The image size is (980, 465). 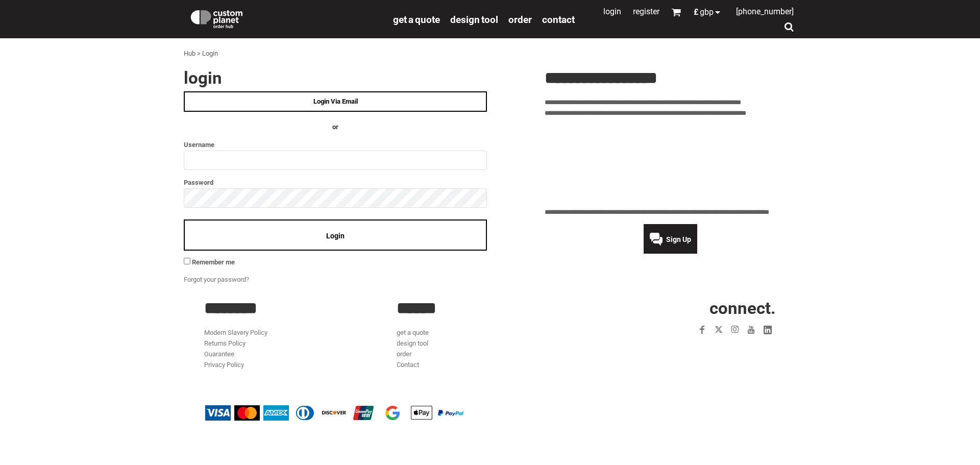 What do you see at coordinates (236, 332) in the screenshot?
I see `a: Modern Slavery Policy` at bounding box center [236, 332].